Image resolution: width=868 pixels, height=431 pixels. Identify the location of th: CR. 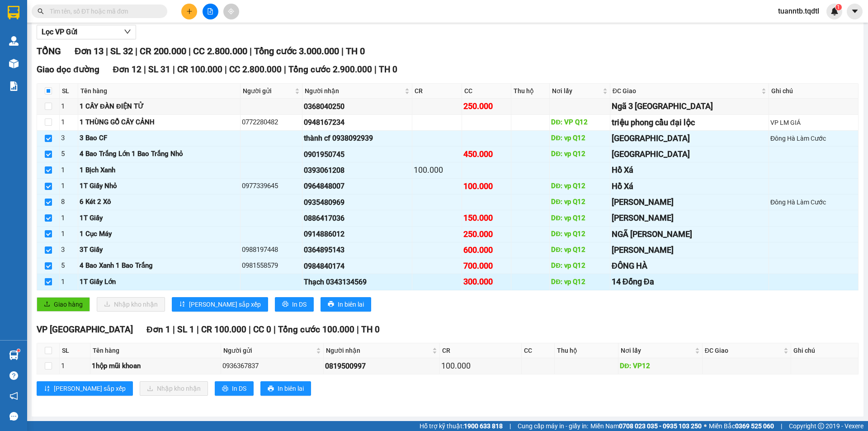
(481, 351).